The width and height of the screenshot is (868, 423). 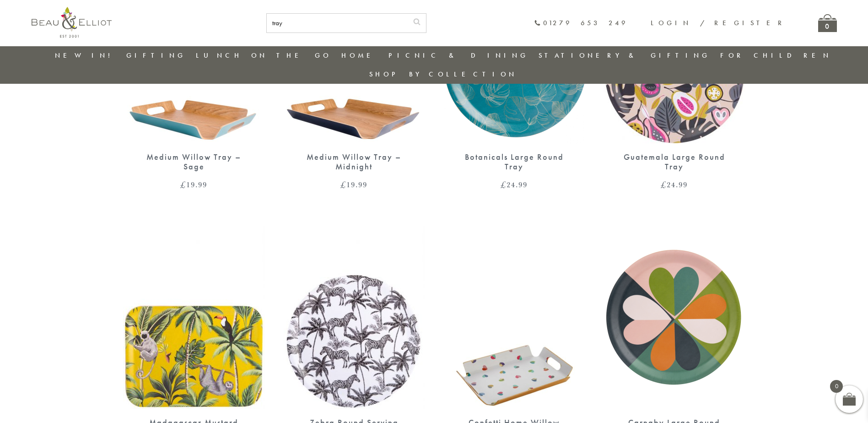 I want to click on div: Botanicals Large Round Tray, so click(x=514, y=162).